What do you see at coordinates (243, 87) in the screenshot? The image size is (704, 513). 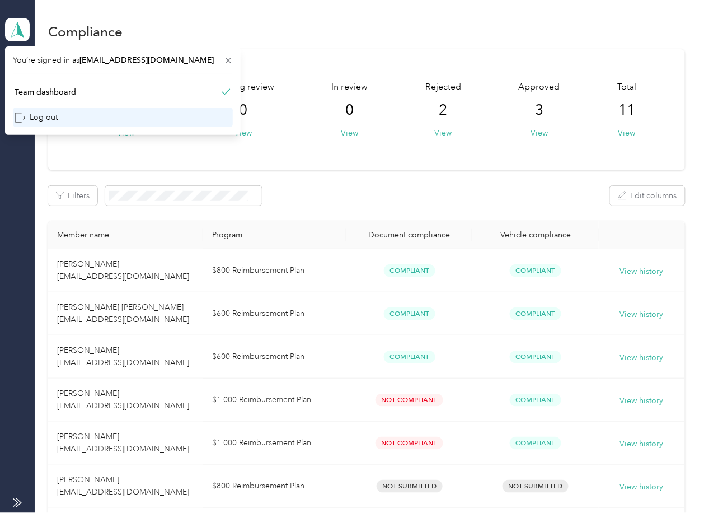 I see `span: Pending review` at bounding box center [243, 87].